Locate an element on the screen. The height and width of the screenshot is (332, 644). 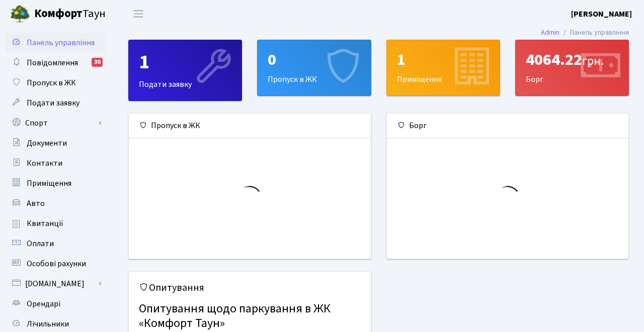
a: Панель управління is located at coordinates (56, 43).